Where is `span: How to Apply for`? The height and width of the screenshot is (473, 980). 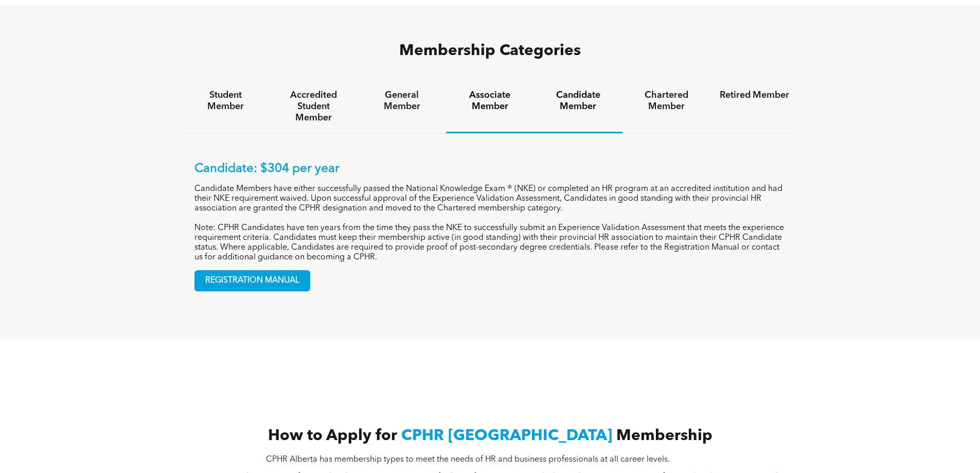 span: How to Apply for is located at coordinates (332, 436).